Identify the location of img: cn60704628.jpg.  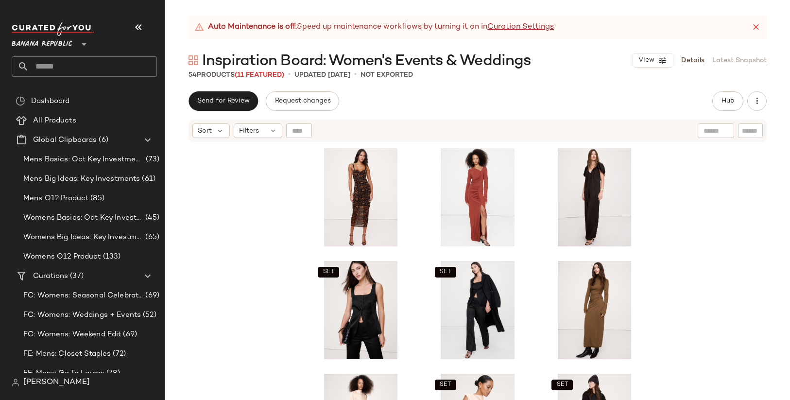
(594, 197).